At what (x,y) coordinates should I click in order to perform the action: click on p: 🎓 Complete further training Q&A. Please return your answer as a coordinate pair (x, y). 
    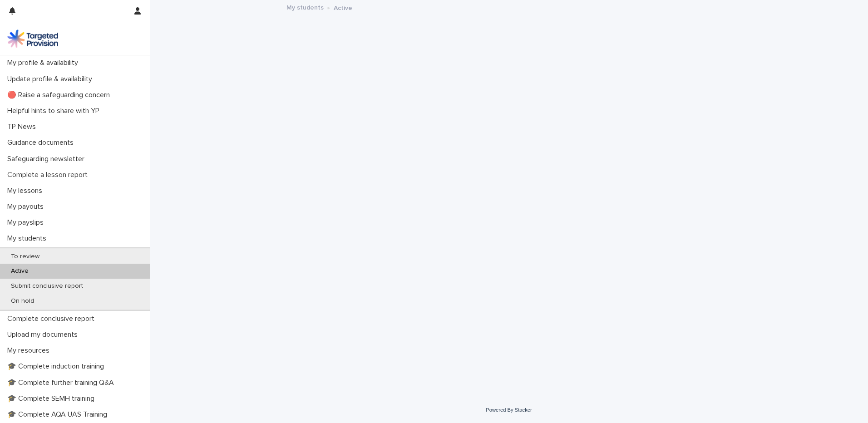
    Looking at the image, I should click on (62, 382).